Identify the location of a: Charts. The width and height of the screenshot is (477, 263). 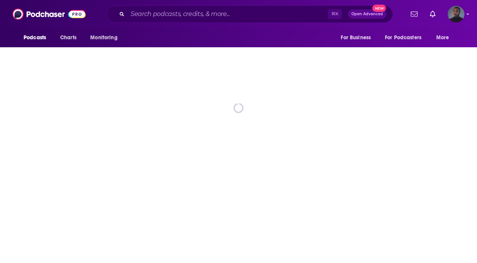
(68, 38).